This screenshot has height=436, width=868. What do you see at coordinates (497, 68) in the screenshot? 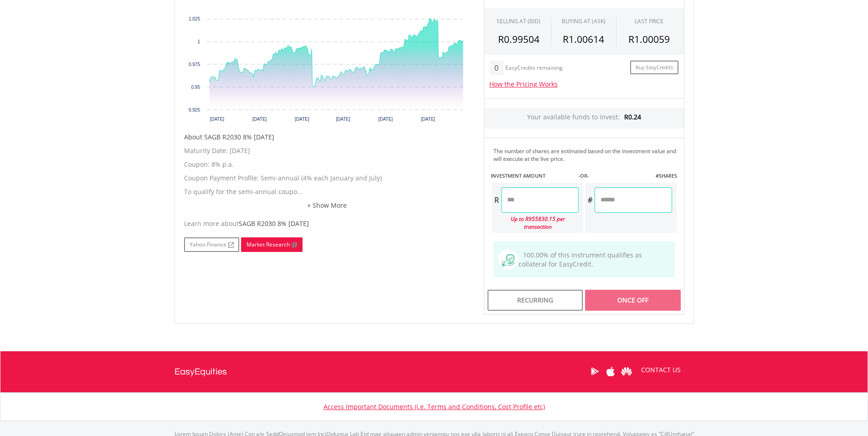
I see `div: 0` at bounding box center [497, 68].